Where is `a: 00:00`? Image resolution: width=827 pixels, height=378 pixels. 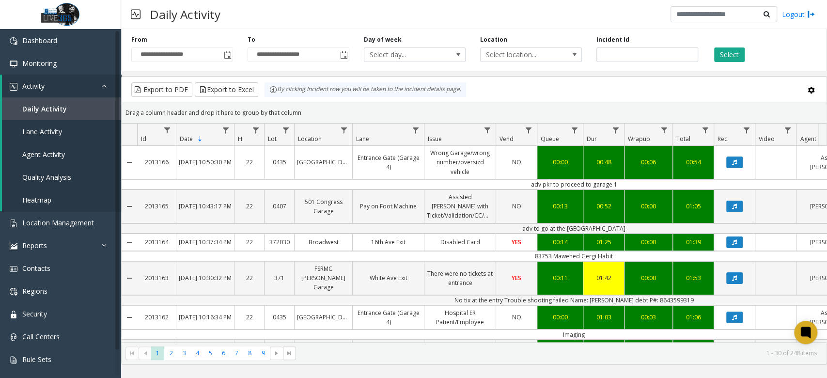
a: 00:00 is located at coordinates (648, 242).